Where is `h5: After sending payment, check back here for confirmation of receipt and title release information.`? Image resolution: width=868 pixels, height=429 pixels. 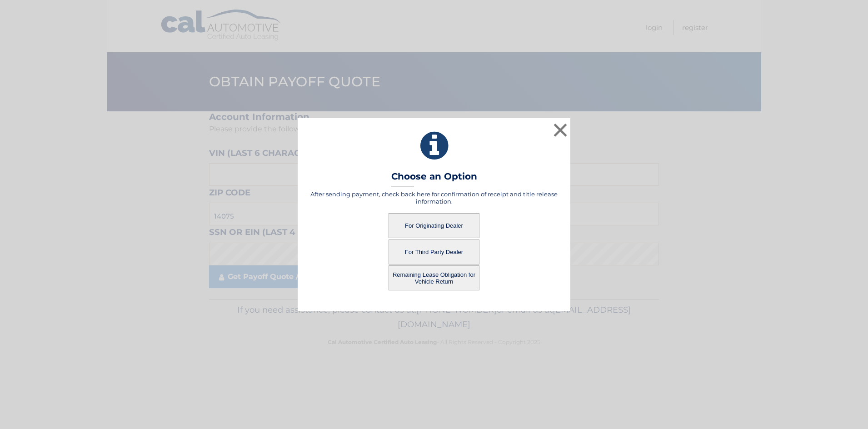 h5: After sending payment, check back here for confirmation of receipt and title release information. is located at coordinates (434, 198).